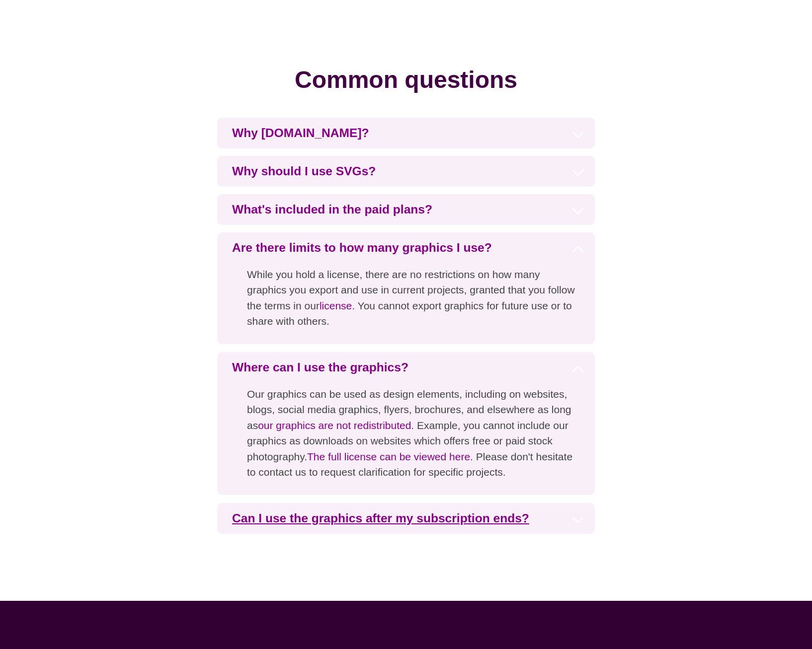  I want to click on h3: Why should I use SVGs?, so click(406, 171).